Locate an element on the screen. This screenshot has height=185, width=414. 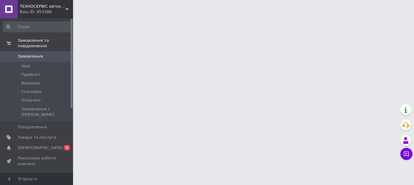
span: Замовлення is located at coordinates (30, 56).